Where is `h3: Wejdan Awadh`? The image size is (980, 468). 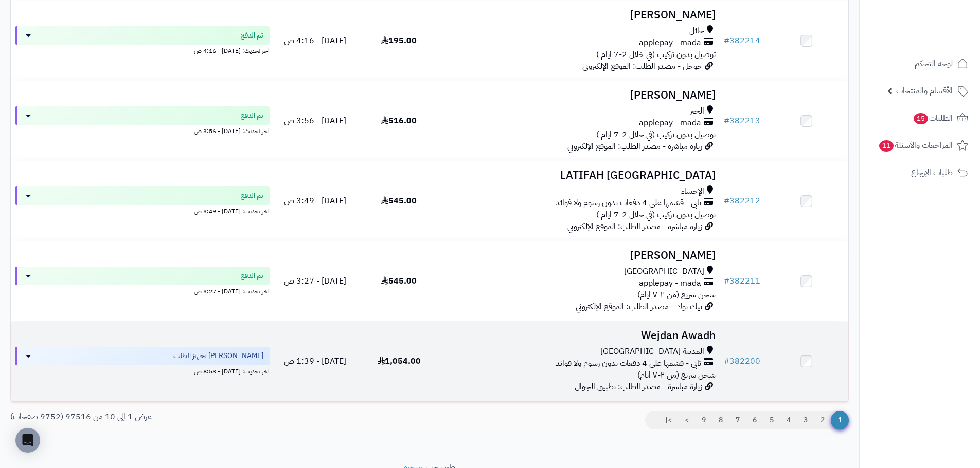
h3: Wejdan Awadh is located at coordinates (580, 336).